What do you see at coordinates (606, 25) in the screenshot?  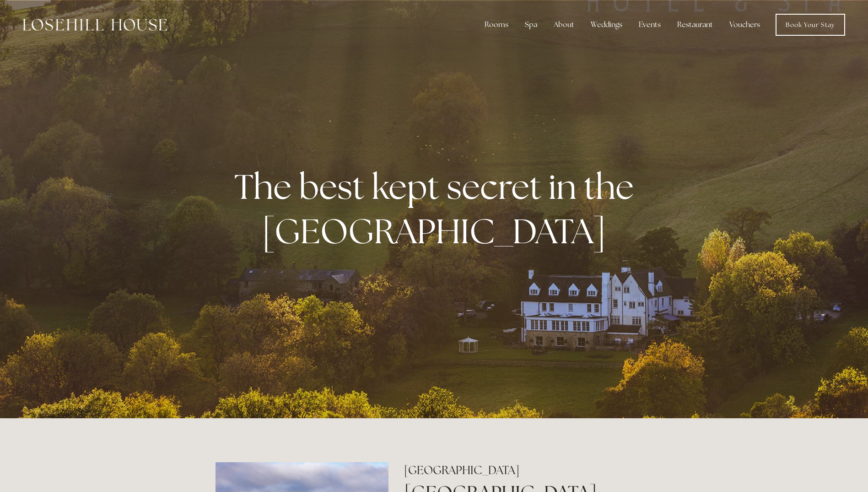 I see `div: Weddings` at bounding box center [606, 25].